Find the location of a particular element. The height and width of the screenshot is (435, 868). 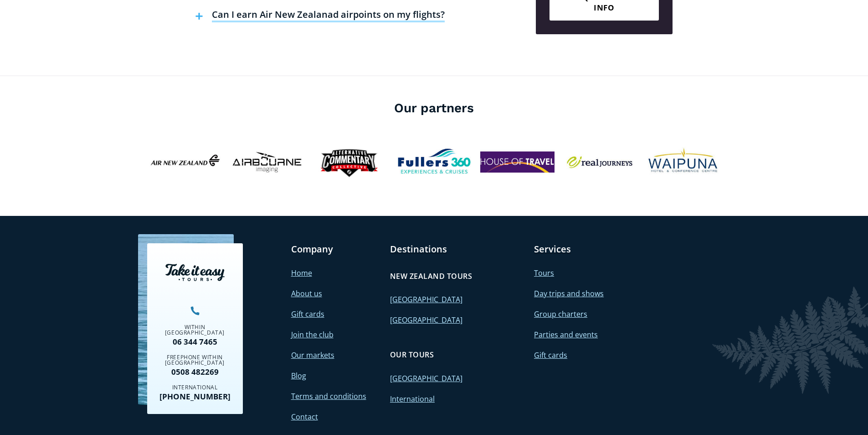

a: Tours is located at coordinates (544, 273).